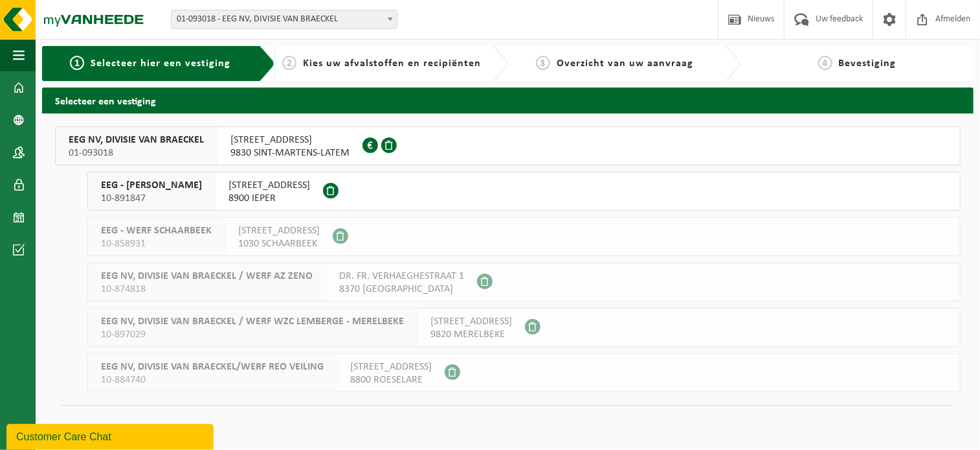  I want to click on span: DR. FR. VERHAEGHESTRAAT 1, so click(401, 276).